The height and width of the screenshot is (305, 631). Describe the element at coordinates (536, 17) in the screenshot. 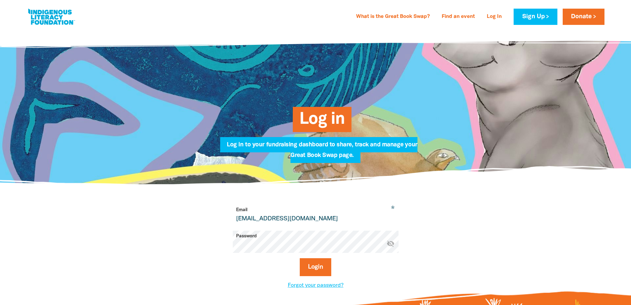

I see `a: Sign Up` at that location.